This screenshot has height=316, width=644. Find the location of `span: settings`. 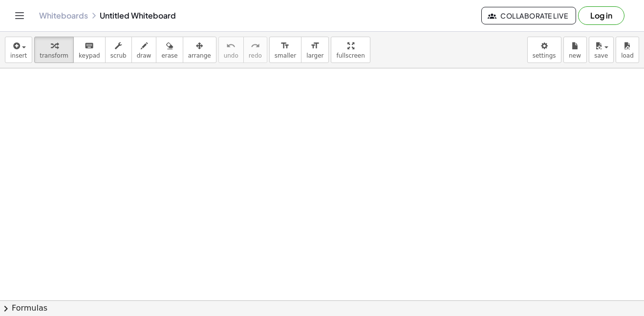

span: settings is located at coordinates (544, 55).